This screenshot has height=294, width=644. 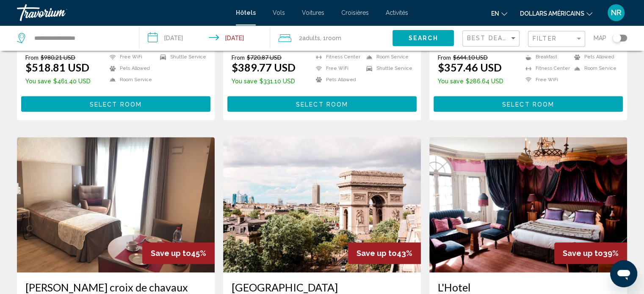 What do you see at coordinates (384, 253) in the screenshot?
I see `div: 43%` at bounding box center [384, 253].